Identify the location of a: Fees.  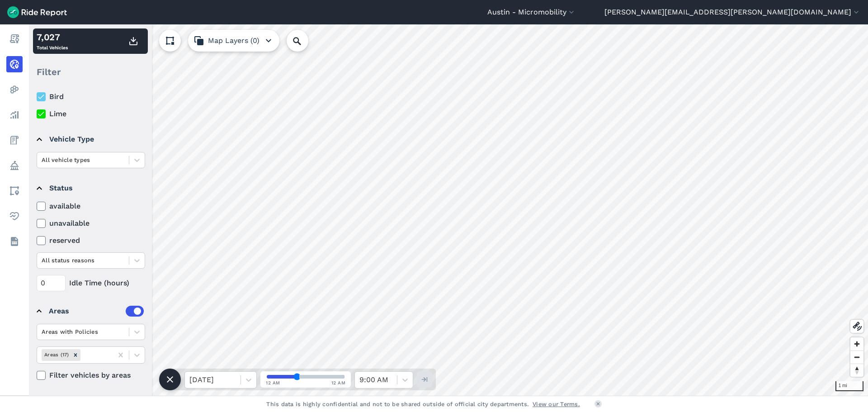
(14, 140).